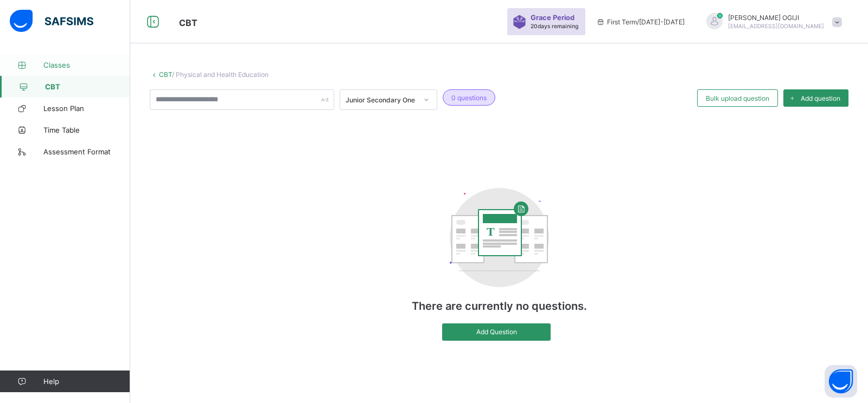  What do you see at coordinates (381, 100) in the screenshot?
I see `div: Junior Secondary One` at bounding box center [381, 100].